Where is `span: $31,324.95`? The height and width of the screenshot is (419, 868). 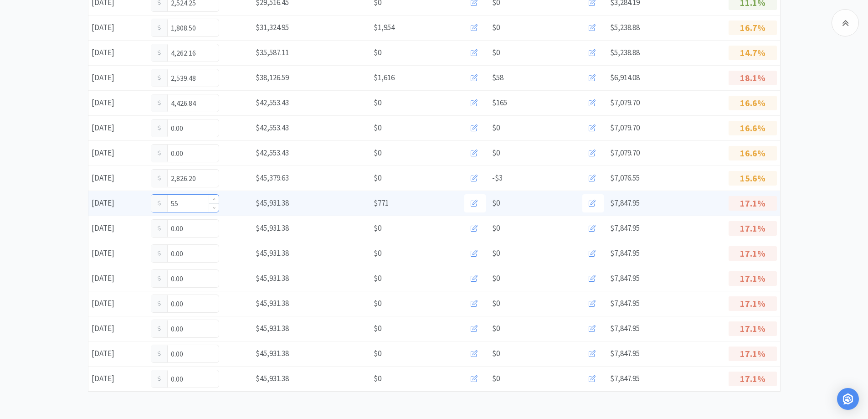
span: $31,324.95 is located at coordinates (272, 27).